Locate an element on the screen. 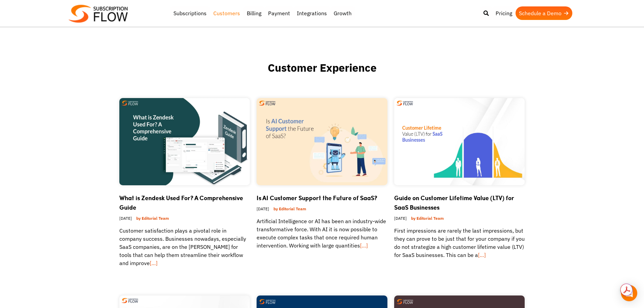 The image size is (644, 308). a: Subscriptions is located at coordinates (190, 13).